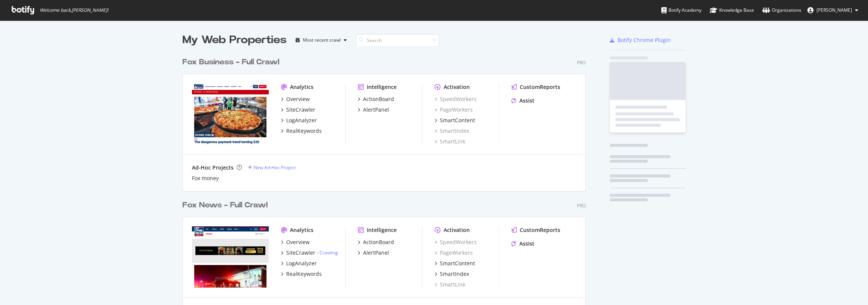  I want to click on img: www.foxbusiness.com, so click(230, 114).